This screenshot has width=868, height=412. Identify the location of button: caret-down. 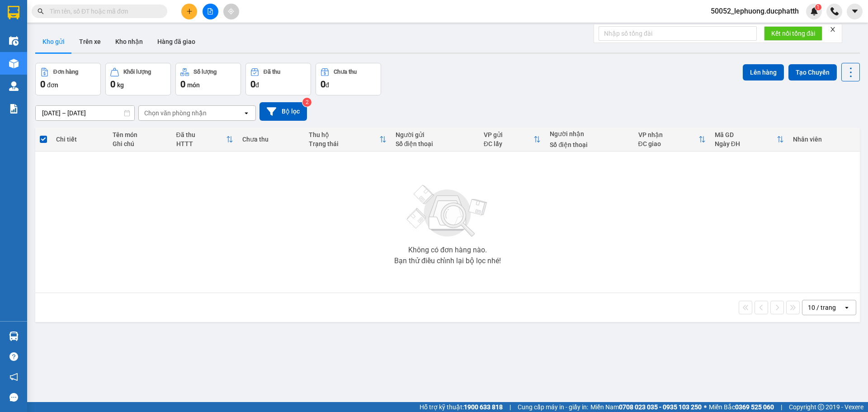
(854, 11).